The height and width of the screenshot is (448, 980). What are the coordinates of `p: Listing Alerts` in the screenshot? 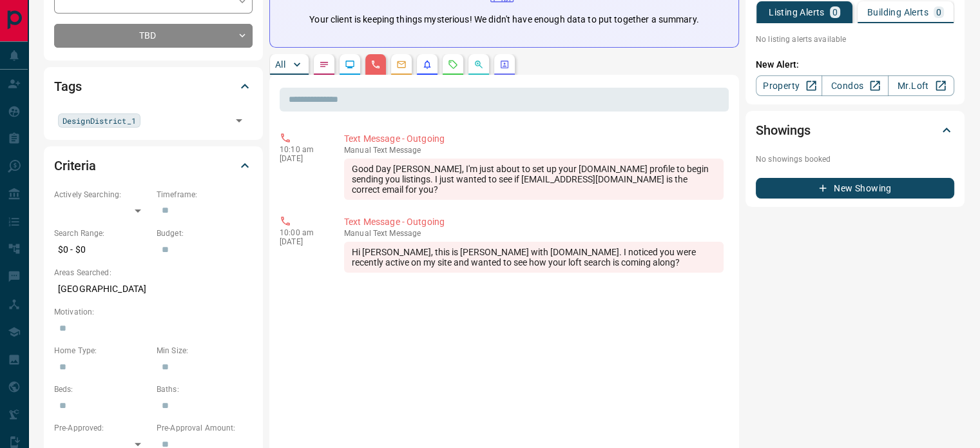 It's located at (797, 12).